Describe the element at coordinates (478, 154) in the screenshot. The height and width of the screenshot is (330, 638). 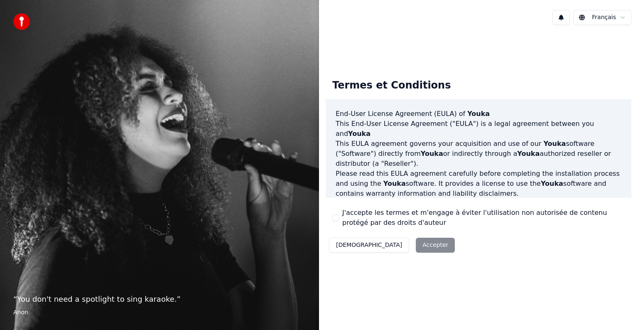
I see `p: This EULA agreement governs your acquisition and use of our software ("Software") directly from o...` at that location.